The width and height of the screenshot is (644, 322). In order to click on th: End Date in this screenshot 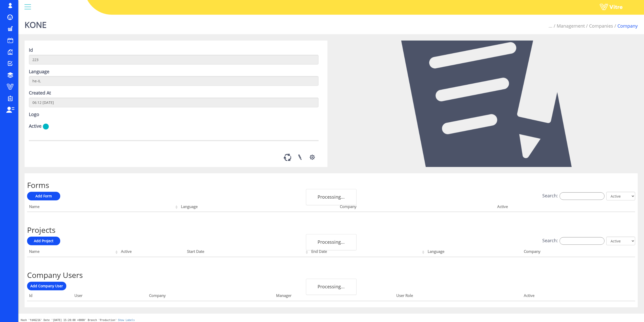, I will do `click(368, 253)`.